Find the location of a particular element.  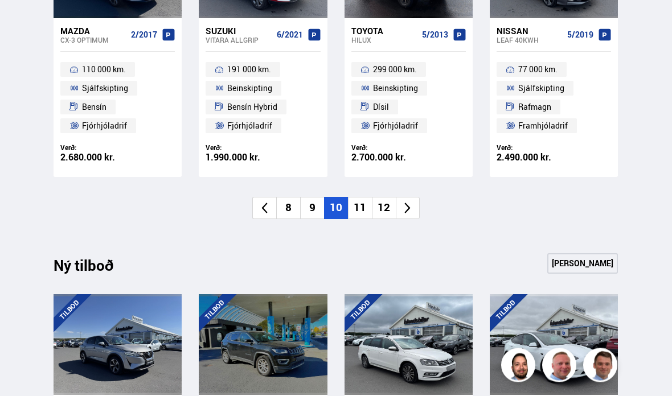

span: 5/2019 is located at coordinates (580, 35).